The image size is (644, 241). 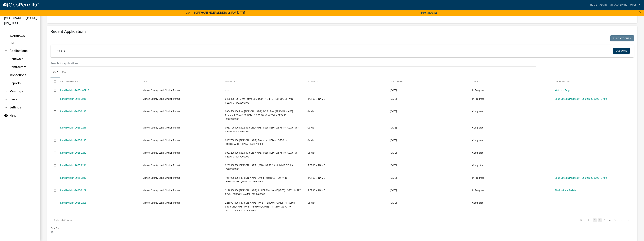 I want to click on span: 0087100000 Rus, Frances Revocable Trust (DED) - 26-75-18 - CLAY TWIN CEDARS - 0087100000, so click(x=262, y=129).